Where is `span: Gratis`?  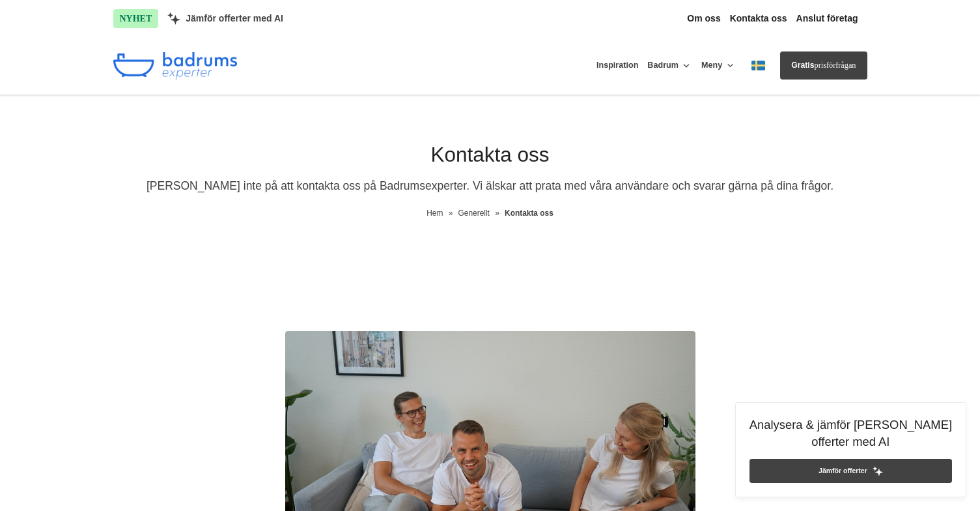 span: Gratis is located at coordinates (803, 65).